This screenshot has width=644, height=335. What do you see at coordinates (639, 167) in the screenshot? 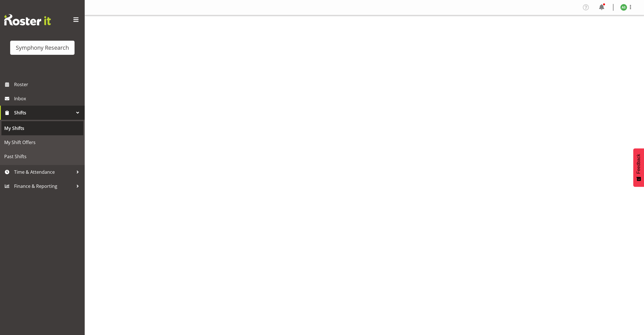
I see `button: Feedback - Show survey` at bounding box center [639, 167].